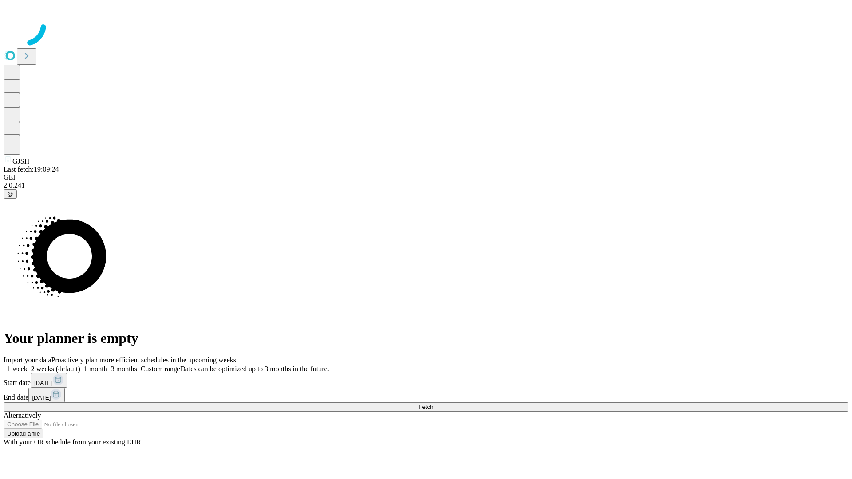 The width and height of the screenshot is (852, 479). Describe the element at coordinates (254, 369) in the screenshot. I see `span: Dates can be optimized up to 3 months in the future.` at that location.